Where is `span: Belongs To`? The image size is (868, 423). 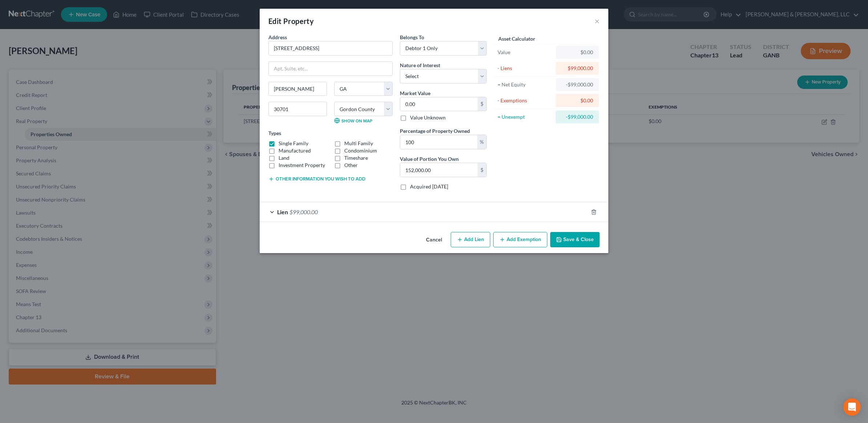
span: Belongs To is located at coordinates (412, 37).